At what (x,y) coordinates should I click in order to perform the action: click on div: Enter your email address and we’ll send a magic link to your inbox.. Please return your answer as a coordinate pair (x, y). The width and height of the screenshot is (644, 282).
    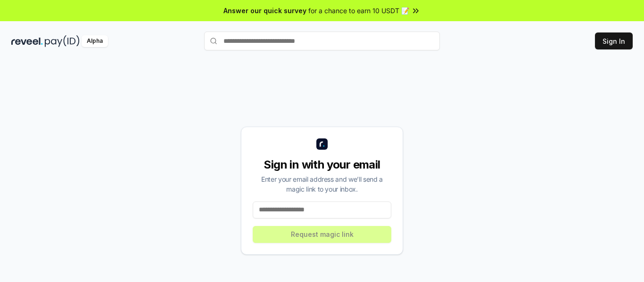
    Looking at the image, I should click on (322, 184).